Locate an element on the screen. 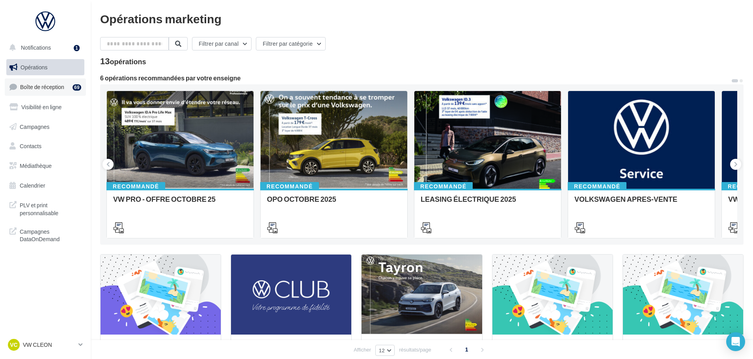  div: Opérations marketing is located at coordinates (422, 19).